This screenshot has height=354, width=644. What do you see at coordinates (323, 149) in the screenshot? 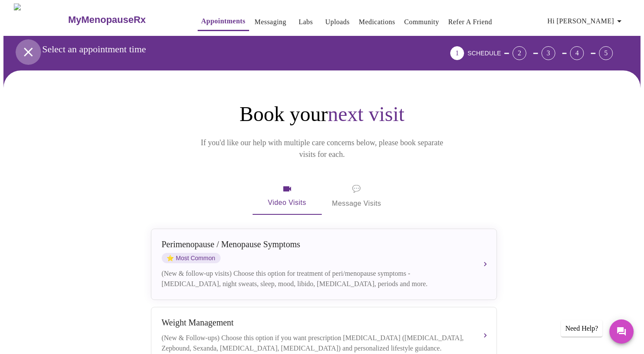
I see `p: If you'd like our help with multiple care concerns below, please book separate visits for each.` at bounding box center [323, 149].